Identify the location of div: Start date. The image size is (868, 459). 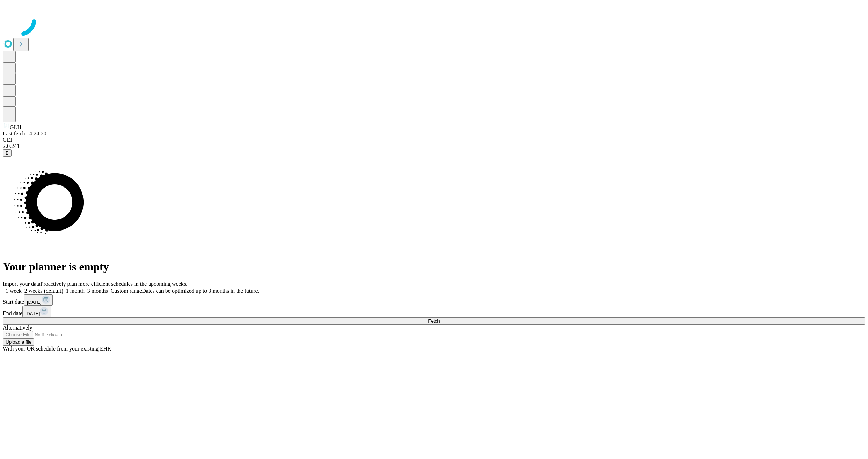
(434, 299).